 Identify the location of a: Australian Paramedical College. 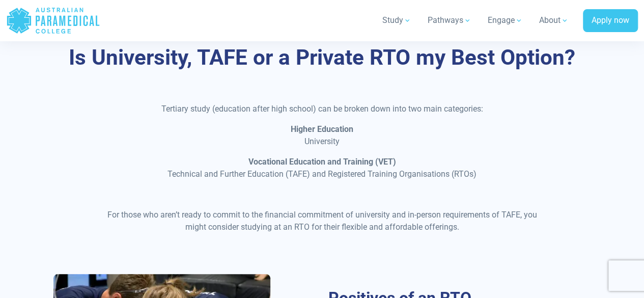
(53, 21).